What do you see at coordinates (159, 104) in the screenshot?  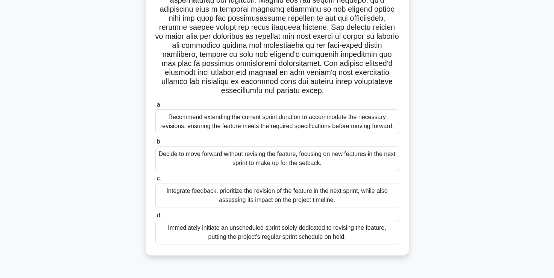 I see `span: a.` at bounding box center [159, 104].